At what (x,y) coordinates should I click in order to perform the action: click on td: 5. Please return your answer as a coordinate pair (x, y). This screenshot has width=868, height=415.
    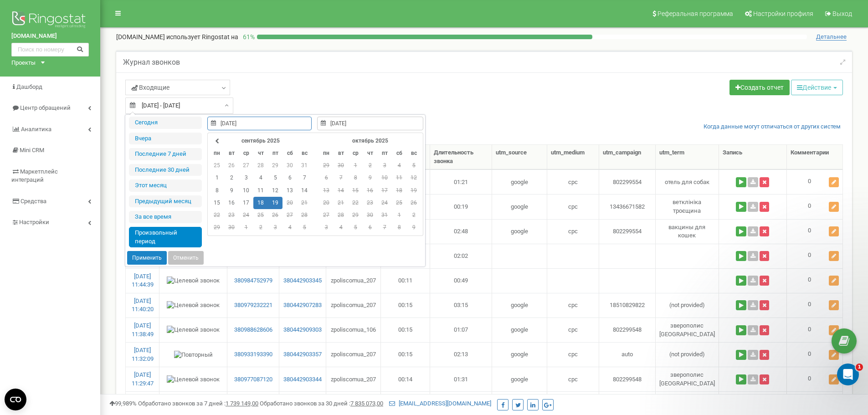
    Looking at the image, I should click on (414, 165).